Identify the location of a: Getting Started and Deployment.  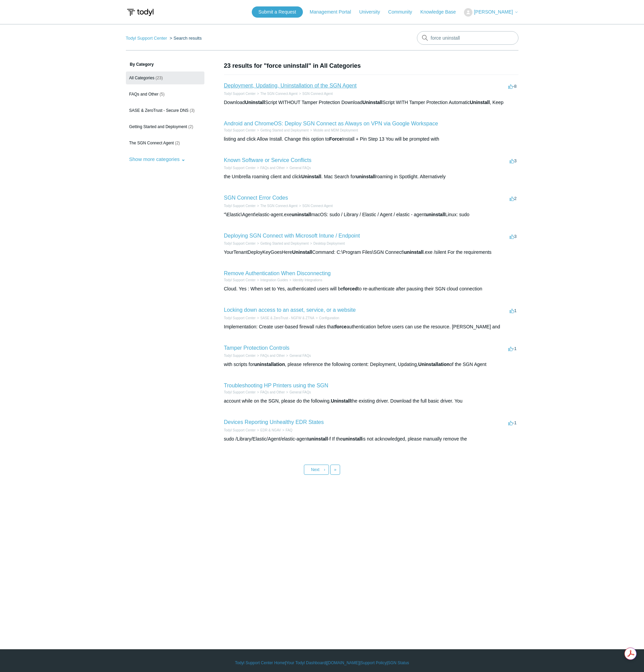
(285, 130).